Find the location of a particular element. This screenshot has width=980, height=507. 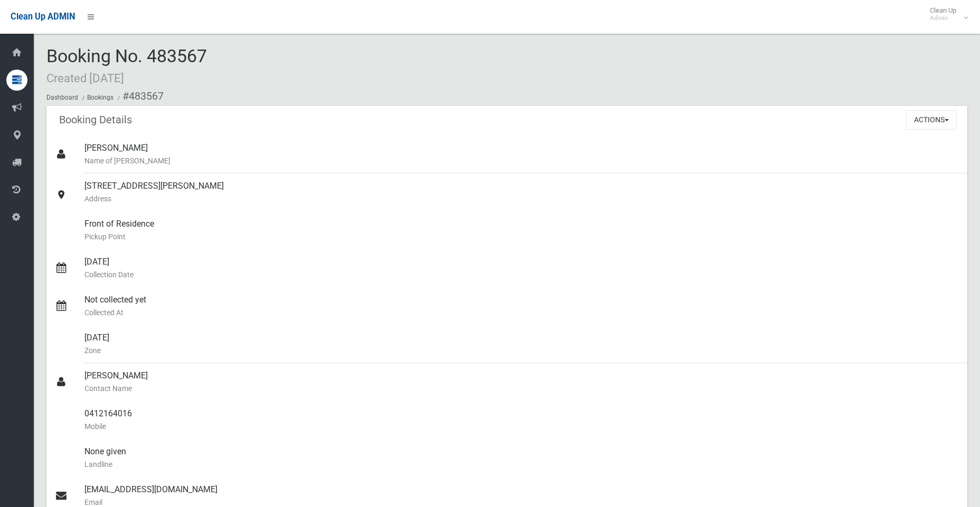

a: Bookings is located at coordinates (100, 97).